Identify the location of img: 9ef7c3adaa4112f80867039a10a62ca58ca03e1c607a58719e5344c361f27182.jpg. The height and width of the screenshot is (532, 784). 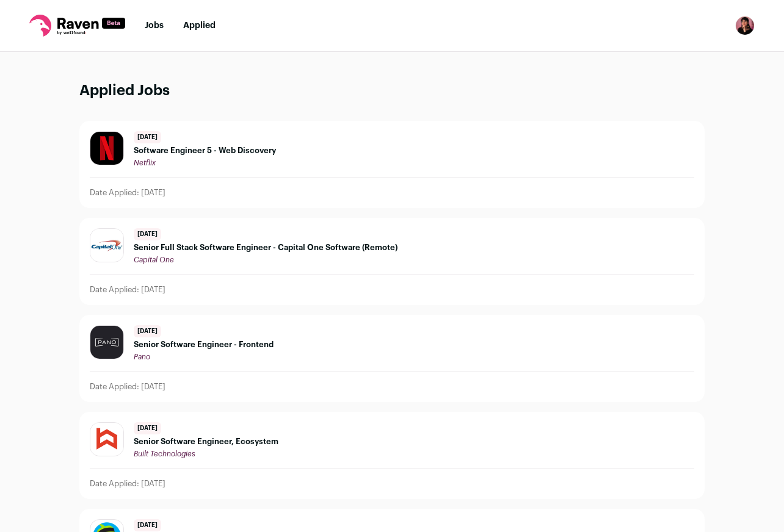
(107, 439).